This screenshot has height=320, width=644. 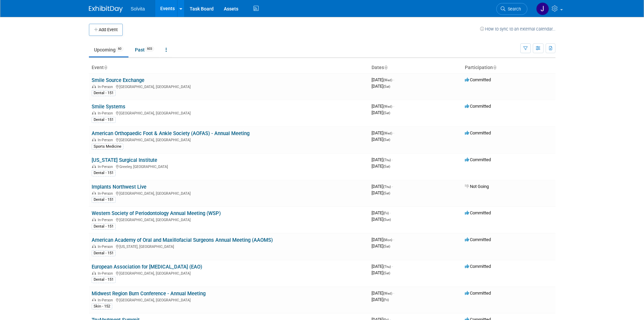 I want to click on span: Search, so click(x=513, y=9).